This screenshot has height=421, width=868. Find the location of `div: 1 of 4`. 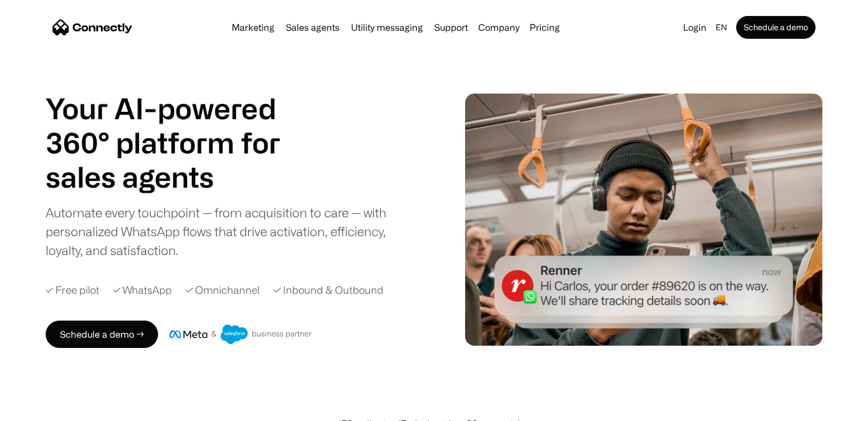

div: 1 of 4 is located at coordinates (177, 177).